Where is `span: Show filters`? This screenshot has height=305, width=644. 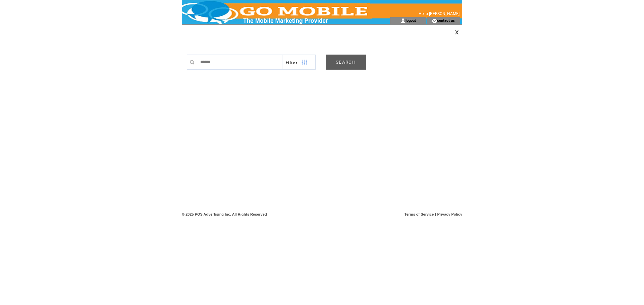
span: Show filters is located at coordinates (292, 62).